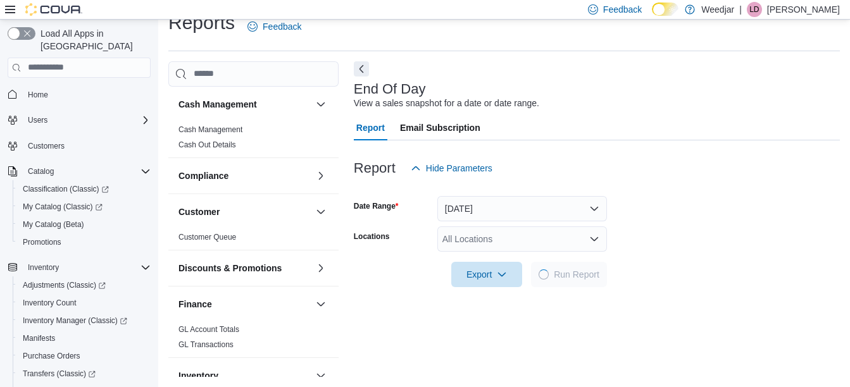 The height and width of the screenshot is (387, 850). What do you see at coordinates (84, 242) in the screenshot?
I see `button: Promotions` at bounding box center [84, 242].